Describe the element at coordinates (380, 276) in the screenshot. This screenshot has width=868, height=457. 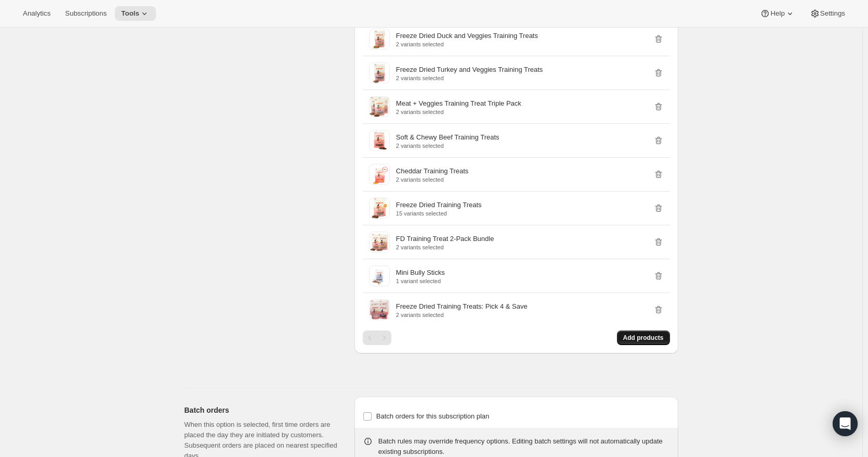
I see `img: Mini Bully Sticks` at that location.